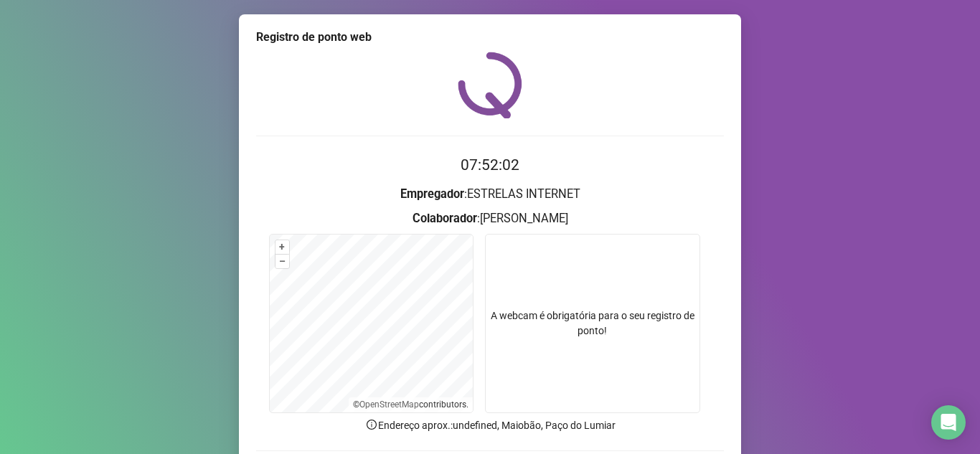  Describe the element at coordinates (593, 324) in the screenshot. I see `div: A webcam é obrigatória para o seu registro de ponto!` at that location.